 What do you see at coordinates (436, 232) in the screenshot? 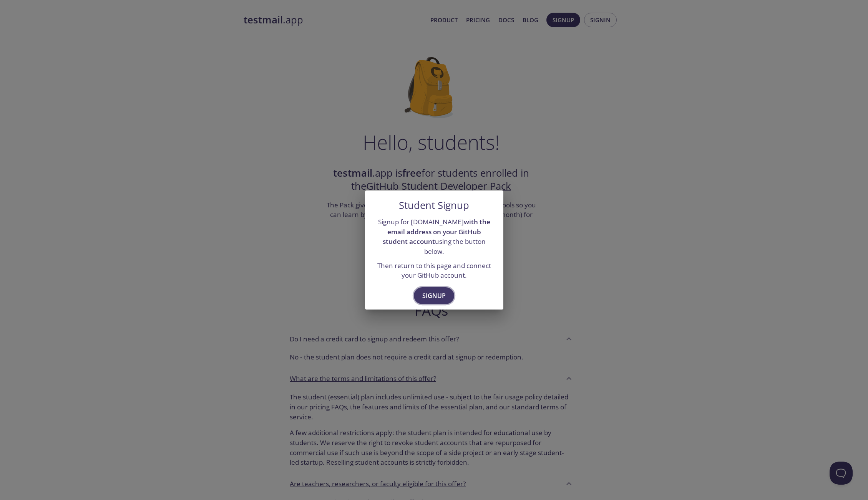
I see `strong: with the email address on your GitHub student account` at bounding box center [436, 232].